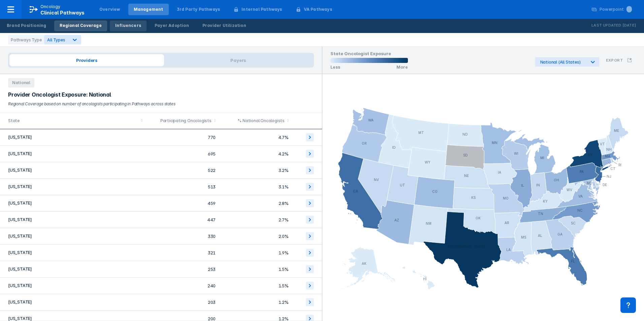 This screenshot has height=321, width=644. I want to click on div: National (All States), so click(563, 62).